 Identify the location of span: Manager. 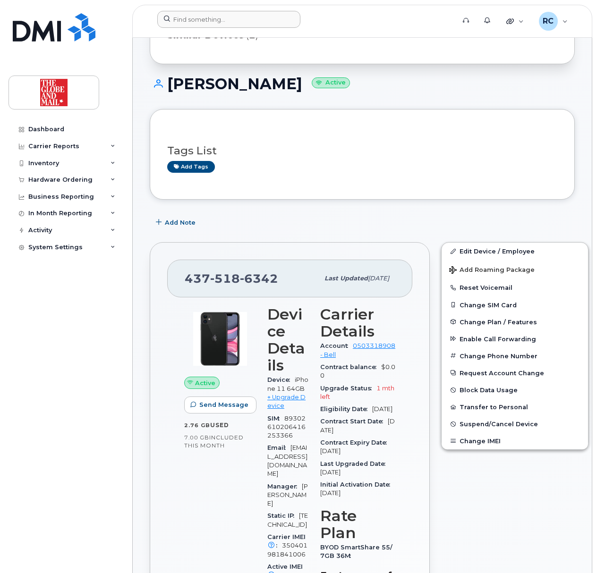
(284, 486).